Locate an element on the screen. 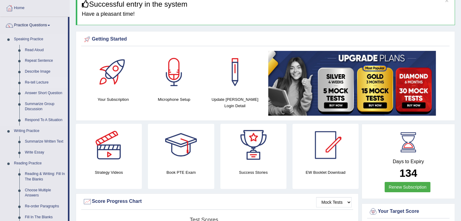  a: Re-tell Lecture is located at coordinates (45, 83).